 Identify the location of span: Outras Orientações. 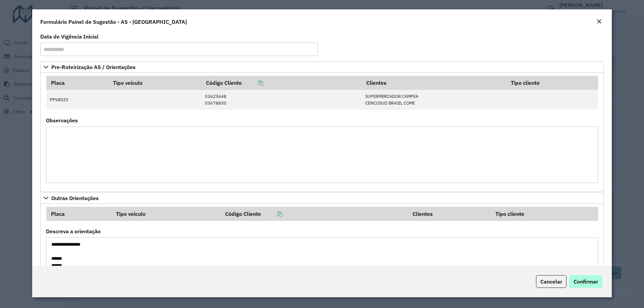
(75, 198).